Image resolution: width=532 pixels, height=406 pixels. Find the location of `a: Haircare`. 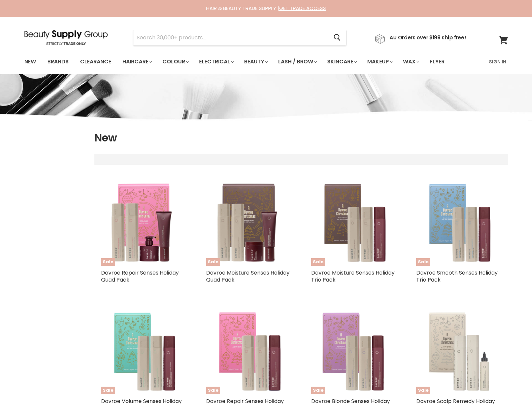

a: Haircare is located at coordinates (137, 62).